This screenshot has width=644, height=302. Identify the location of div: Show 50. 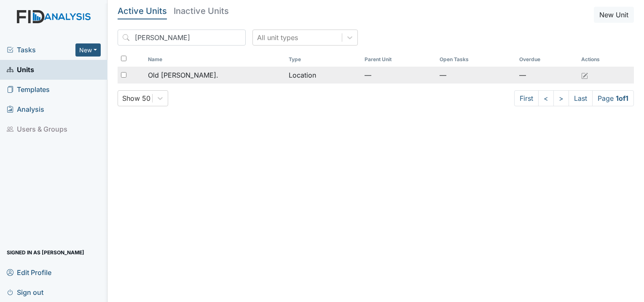
(136, 98).